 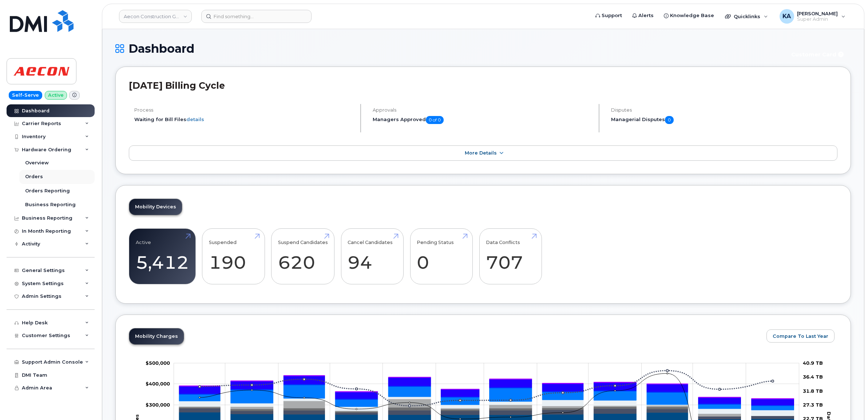 I want to click on h5: Managers Approved, so click(x=483, y=120).